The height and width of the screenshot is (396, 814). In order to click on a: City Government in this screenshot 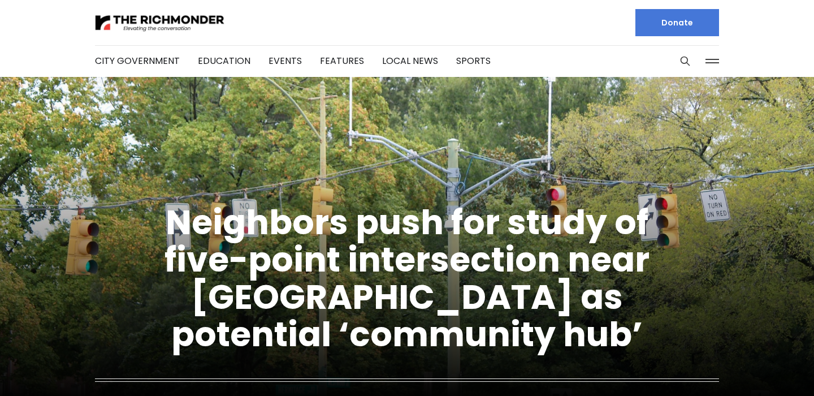, I will do `click(137, 60)`.